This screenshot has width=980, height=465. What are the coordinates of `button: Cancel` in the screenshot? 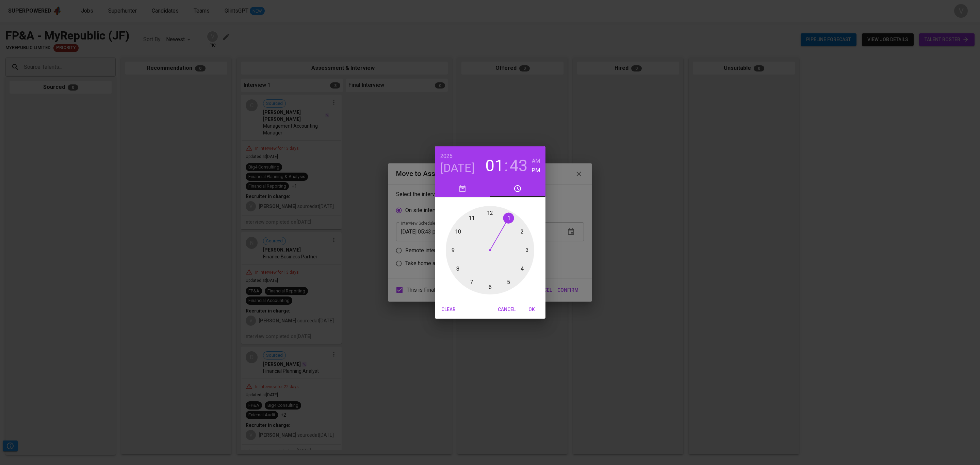 It's located at (507, 310).